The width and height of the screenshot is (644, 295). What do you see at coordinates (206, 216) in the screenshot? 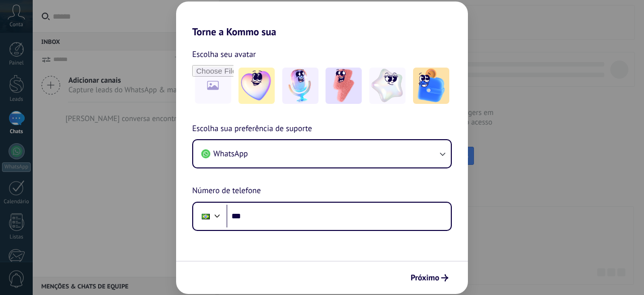
I see `div: Brazil: + 55` at bounding box center [206, 216].